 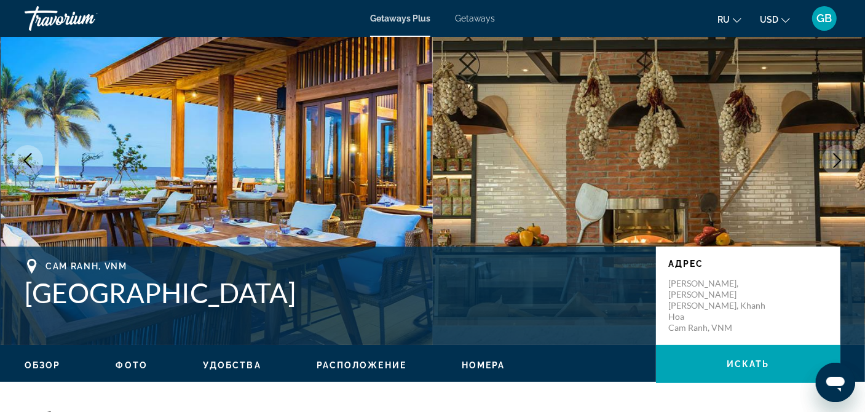 What do you see at coordinates (400, 18) in the screenshot?
I see `a: Getaways Plus` at bounding box center [400, 18].